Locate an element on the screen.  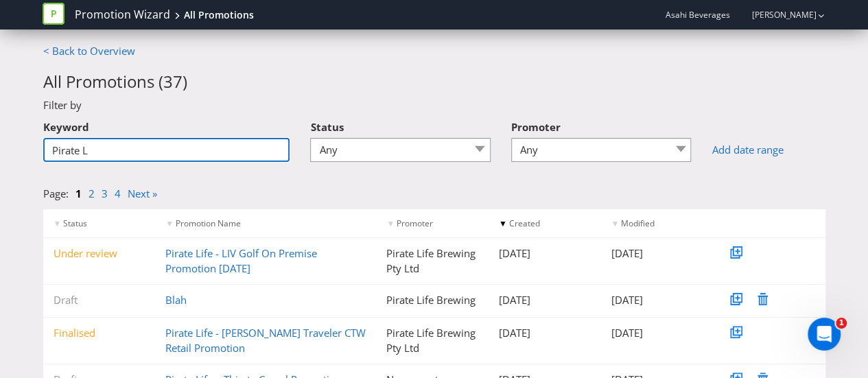
span: All Promotions ( is located at coordinates (103, 81).